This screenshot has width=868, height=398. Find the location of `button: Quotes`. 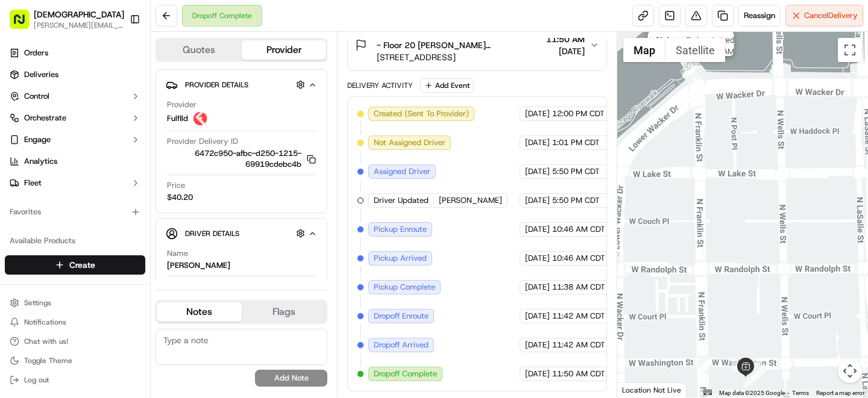

button: Quotes is located at coordinates (199, 50).